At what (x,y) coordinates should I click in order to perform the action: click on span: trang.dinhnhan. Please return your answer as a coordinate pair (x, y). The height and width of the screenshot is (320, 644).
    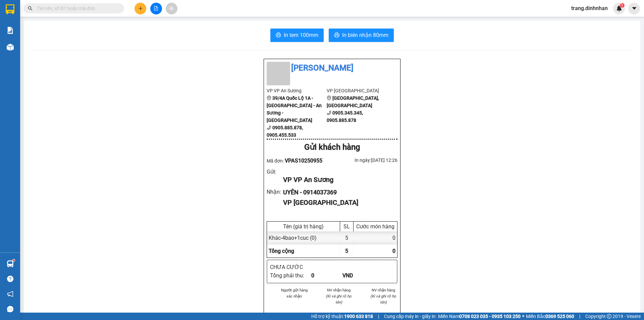
    Looking at the image, I should click on (590, 8).